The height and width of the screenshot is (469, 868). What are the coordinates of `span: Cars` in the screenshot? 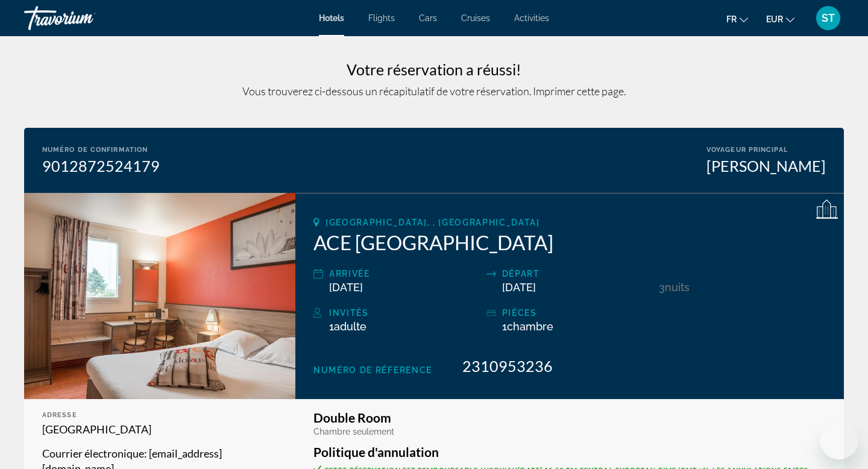 It's located at (428, 18).